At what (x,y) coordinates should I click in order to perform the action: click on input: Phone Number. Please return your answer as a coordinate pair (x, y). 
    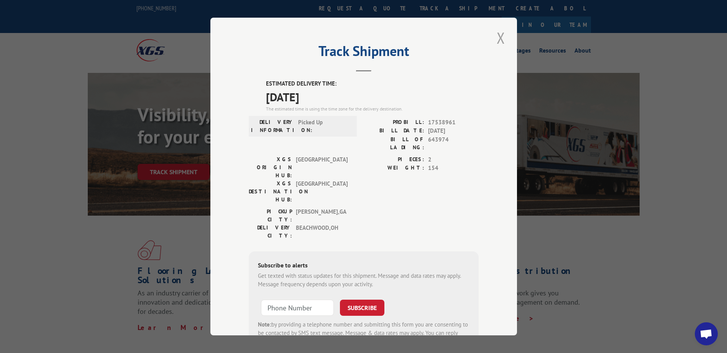
    Looking at the image, I should click on (297, 307).